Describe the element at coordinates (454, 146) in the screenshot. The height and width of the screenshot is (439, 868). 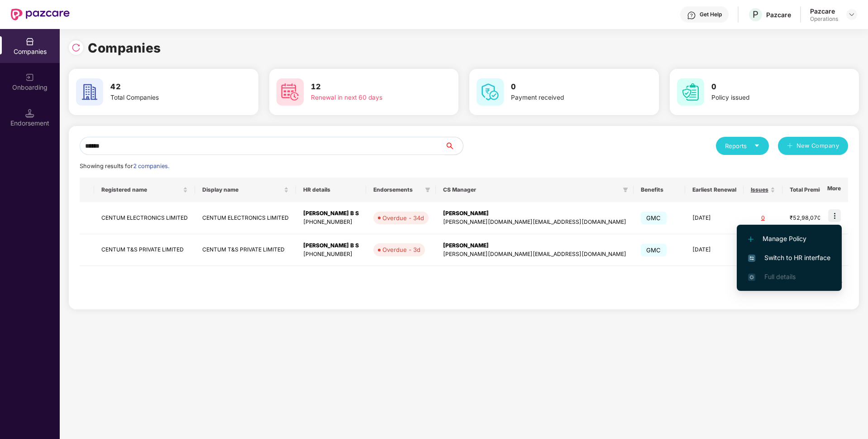
I see `button: search` at that location.